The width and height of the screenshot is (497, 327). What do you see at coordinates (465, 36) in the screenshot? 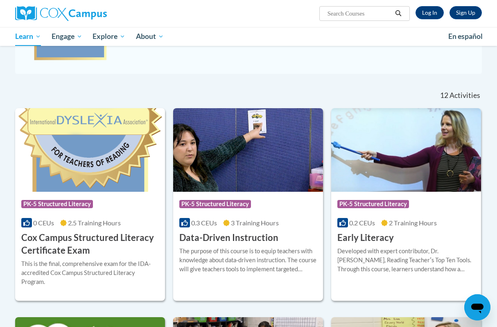
I see `a: En español` at bounding box center [465, 36].